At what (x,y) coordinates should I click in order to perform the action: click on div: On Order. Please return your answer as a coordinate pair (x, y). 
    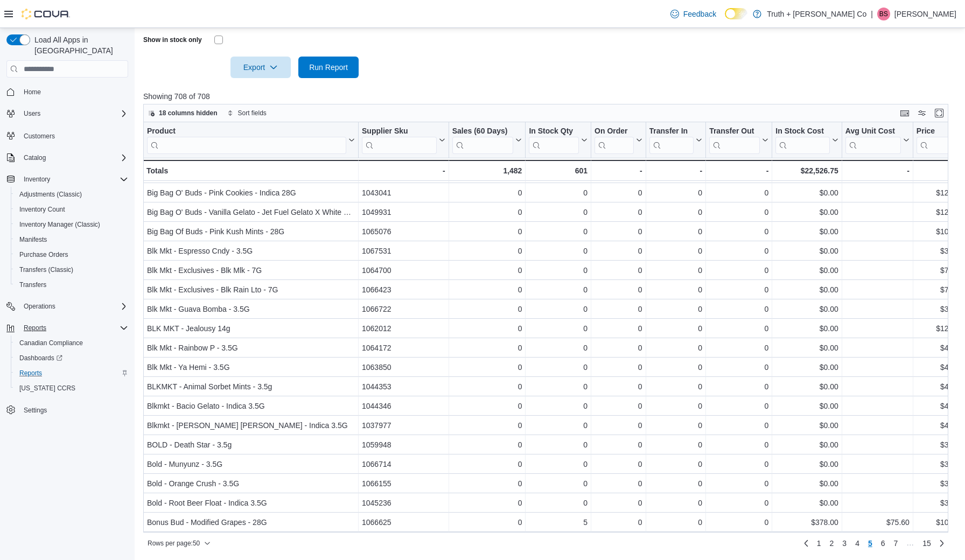
    Looking at the image, I should click on (613, 140).